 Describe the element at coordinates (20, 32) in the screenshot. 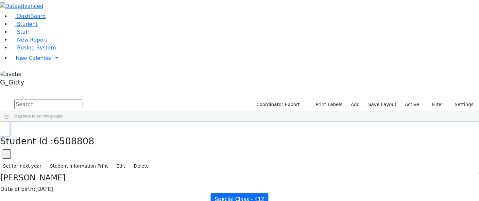

I see `a: Staff` at that location.